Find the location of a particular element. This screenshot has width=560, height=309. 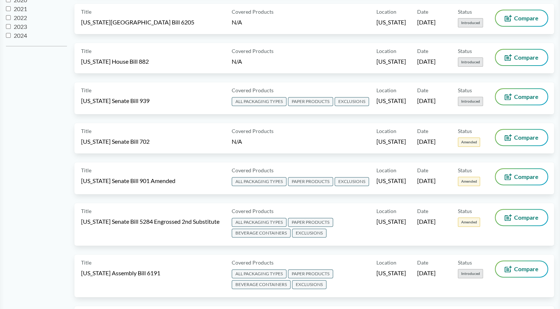

span: 2022 is located at coordinates (20, 17).